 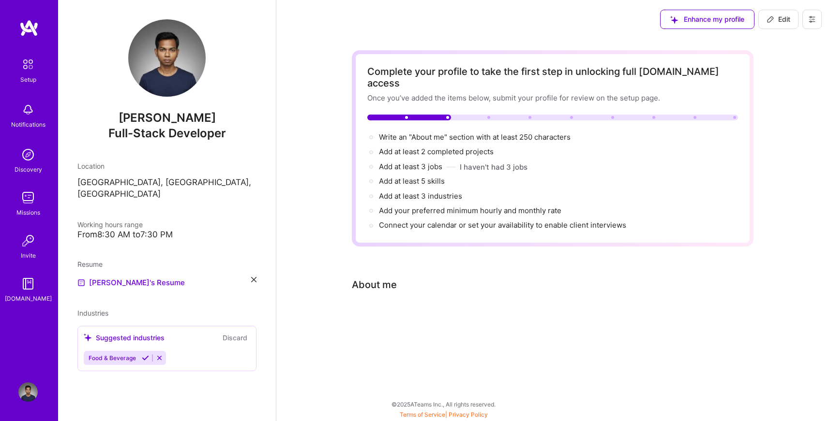 I want to click on img: discovery, so click(x=28, y=155).